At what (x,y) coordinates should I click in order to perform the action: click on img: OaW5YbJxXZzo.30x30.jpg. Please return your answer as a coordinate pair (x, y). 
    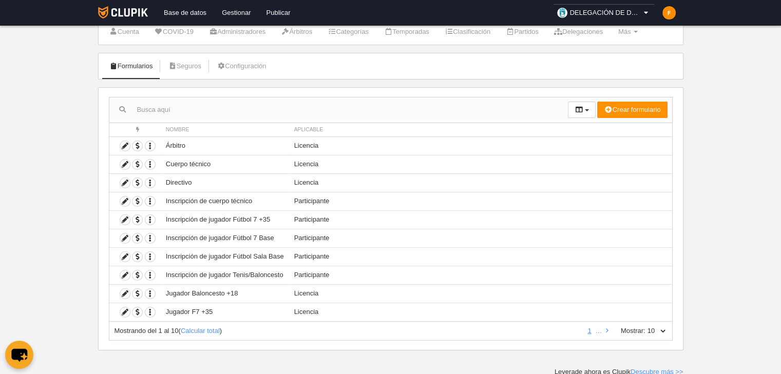
    Looking at the image, I should click on (562, 13).